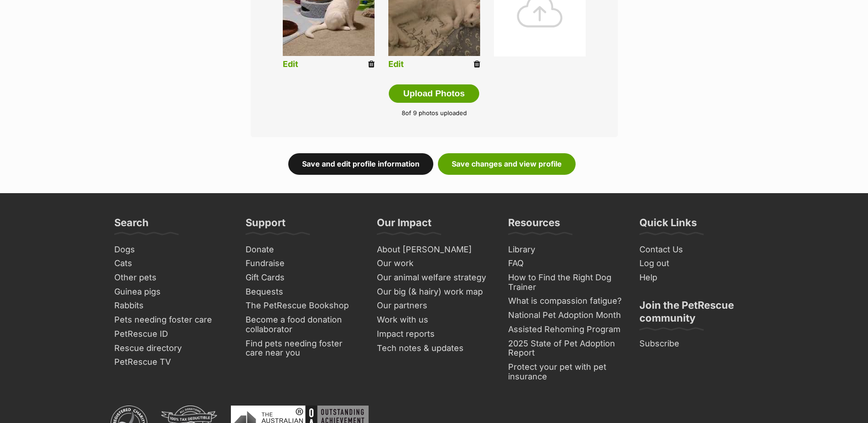 The height and width of the screenshot is (423, 868). What do you see at coordinates (303, 278) in the screenshot?
I see `a: Gift Cards` at bounding box center [303, 278].